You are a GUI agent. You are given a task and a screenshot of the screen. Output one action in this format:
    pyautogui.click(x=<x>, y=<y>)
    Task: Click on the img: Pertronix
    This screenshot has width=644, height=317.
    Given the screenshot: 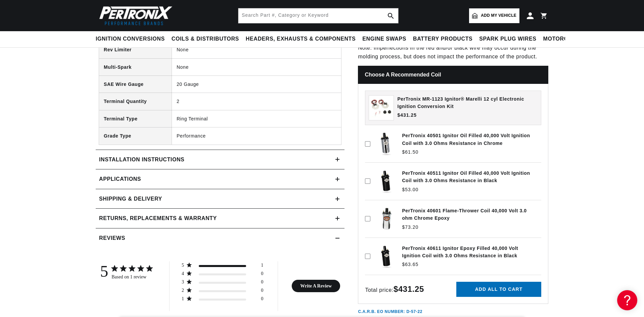 What is the action you would take?
    pyautogui.click(x=135, y=15)
    